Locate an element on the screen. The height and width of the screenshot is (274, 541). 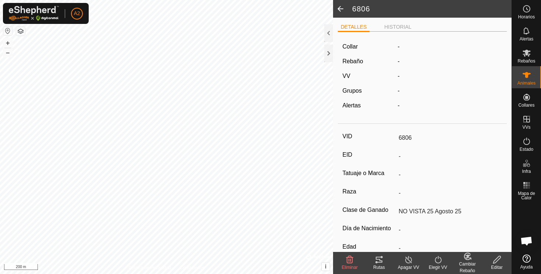
span: i is located at coordinates (325, 266).